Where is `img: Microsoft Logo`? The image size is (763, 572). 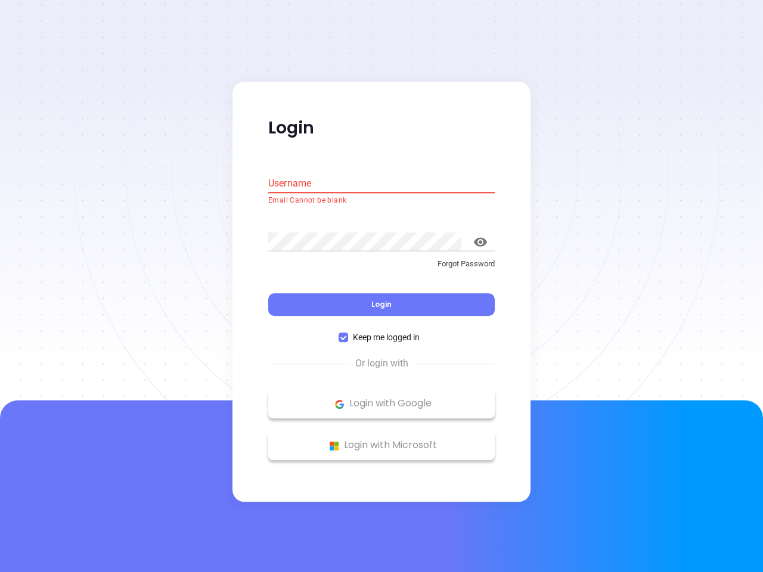 img: Microsoft Logo is located at coordinates (334, 446).